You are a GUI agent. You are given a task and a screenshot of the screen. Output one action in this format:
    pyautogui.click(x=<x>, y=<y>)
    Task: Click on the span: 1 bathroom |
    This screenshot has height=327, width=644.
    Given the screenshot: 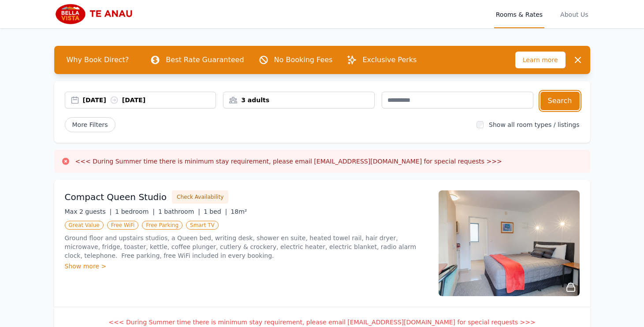 What is the action you would take?
    pyautogui.click(x=179, y=211)
    